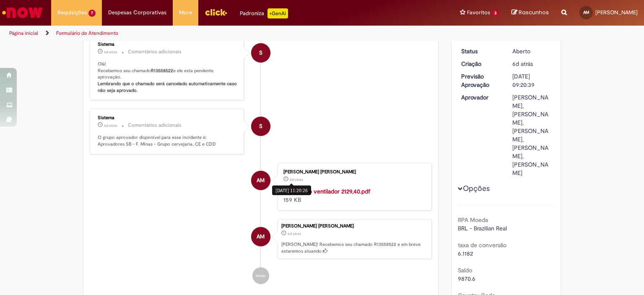 The image size is (644, 295). Describe the element at coordinates (87, 33) in the screenshot. I see `a: Formulário de Atendimento` at that location.